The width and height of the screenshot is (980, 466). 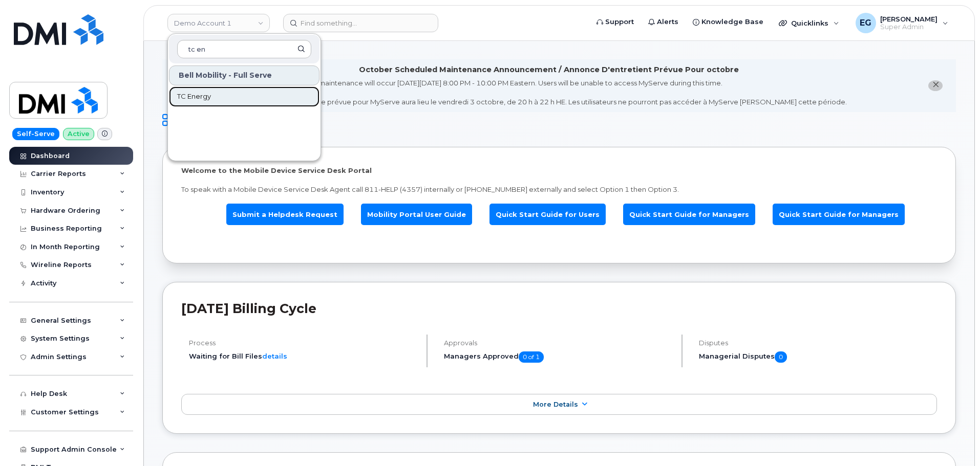 I want to click on a: TC Energy, so click(x=244, y=97).